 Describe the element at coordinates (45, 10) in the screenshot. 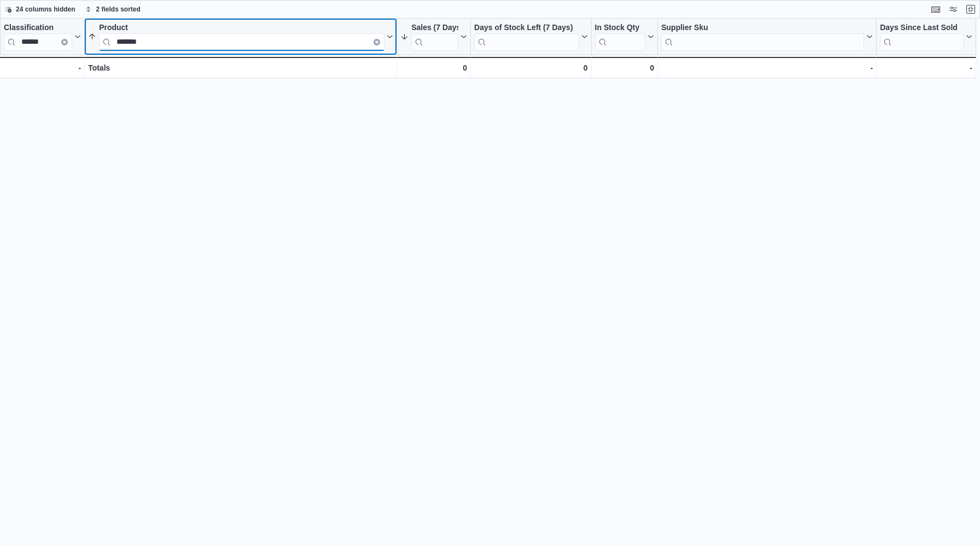

I see `span: 24 columns hidden` at that location.